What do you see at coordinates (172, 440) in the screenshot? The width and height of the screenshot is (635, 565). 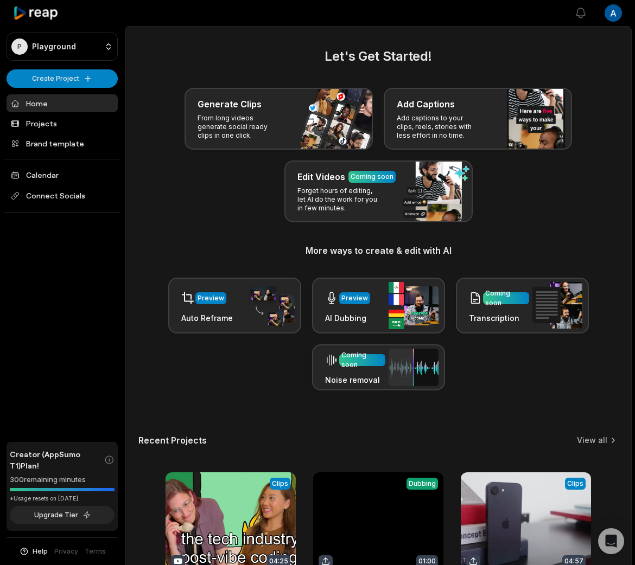 I see `h2: Recent Projects` at bounding box center [172, 440].